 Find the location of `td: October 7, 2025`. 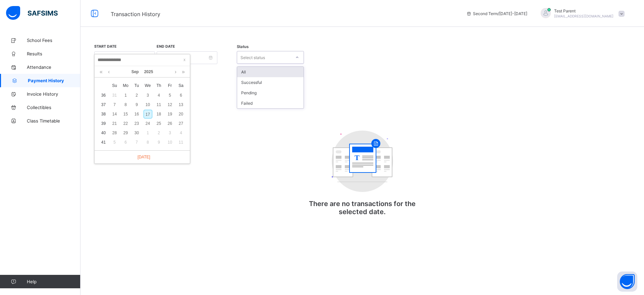

td: October 7, 2025 is located at coordinates (136, 143).